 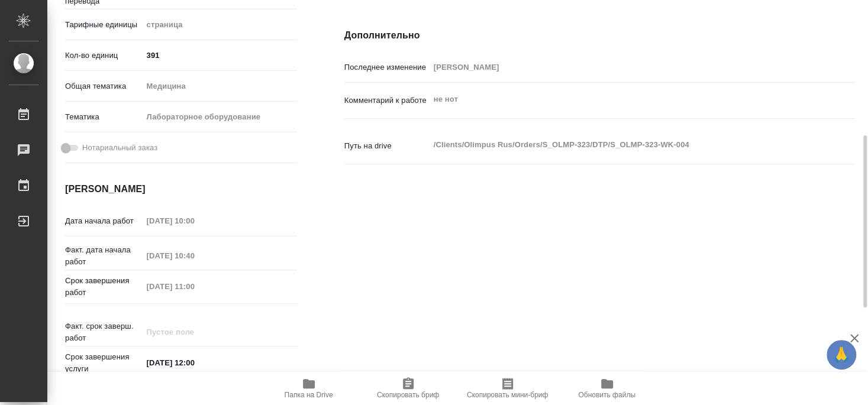 I want to click on p: Комментарий к работе, so click(x=387, y=100).